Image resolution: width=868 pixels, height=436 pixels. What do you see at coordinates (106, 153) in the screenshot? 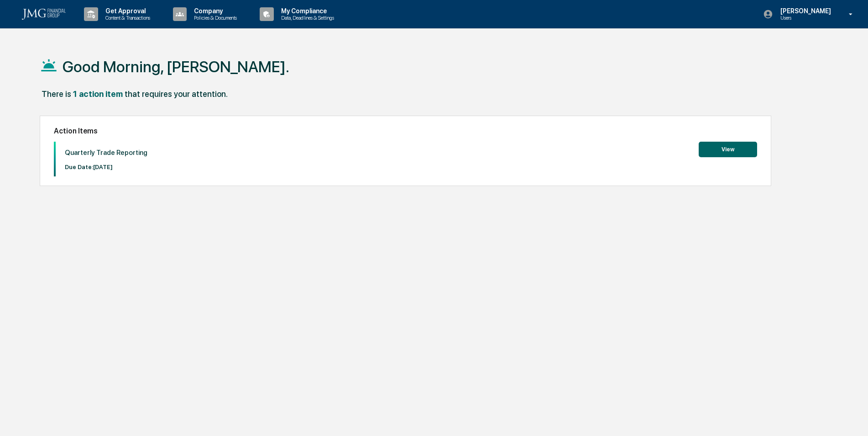
I see `p: Quarterly Trade Reporting` at bounding box center [106, 153].